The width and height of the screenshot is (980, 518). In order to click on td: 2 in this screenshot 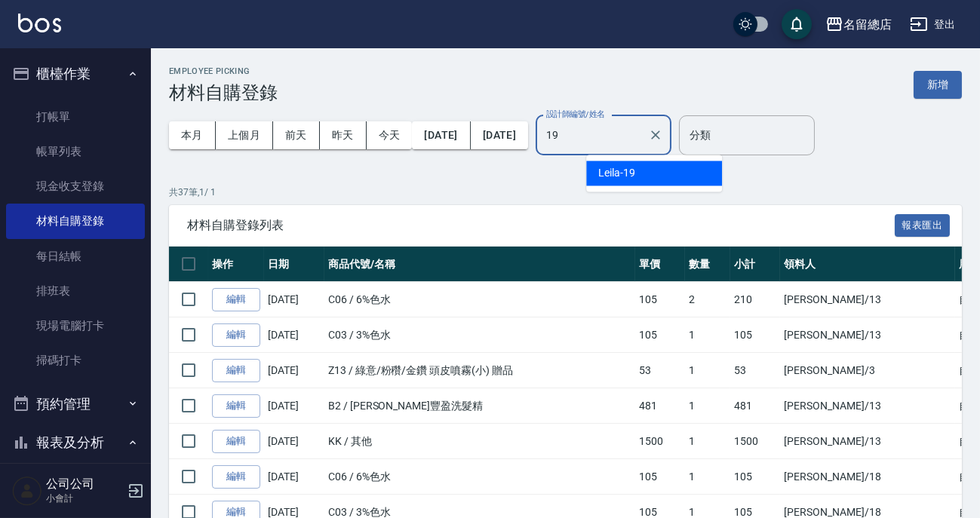, I will do `click(708, 300)`.